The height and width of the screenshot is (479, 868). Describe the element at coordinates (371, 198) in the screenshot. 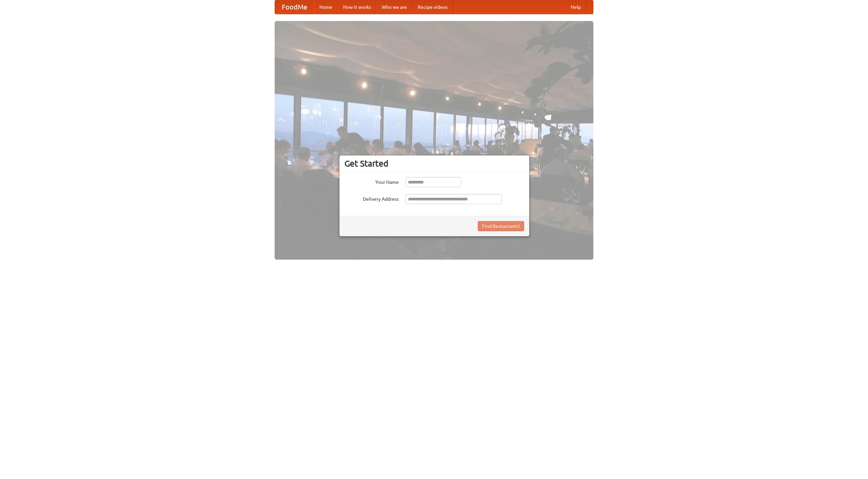

I see `label: Delivery Address` at that location.